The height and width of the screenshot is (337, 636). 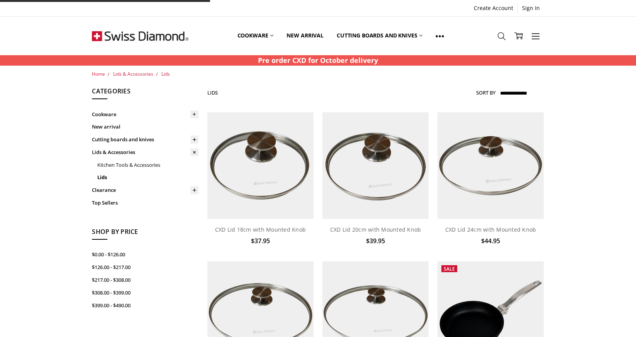 I want to click on img: CXD Lid 20cm with Mounted Knob, so click(x=376, y=166).